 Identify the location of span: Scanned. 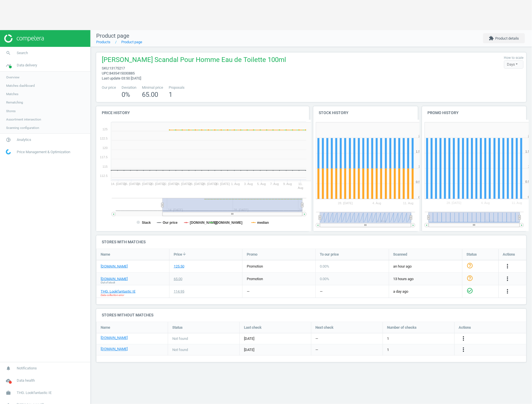
(400, 254).